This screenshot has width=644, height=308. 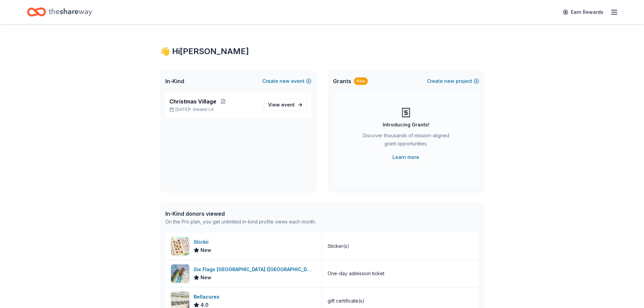 What do you see at coordinates (342, 81) in the screenshot?
I see `span: Grants` at bounding box center [342, 81].